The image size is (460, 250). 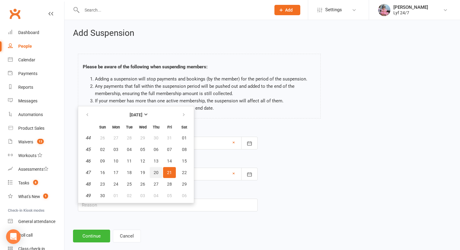 I want to click on span: 21, so click(x=169, y=173).